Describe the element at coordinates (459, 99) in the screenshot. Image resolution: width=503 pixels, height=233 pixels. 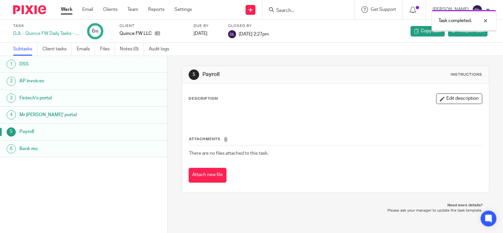
I see `button: Edit description` at that location.